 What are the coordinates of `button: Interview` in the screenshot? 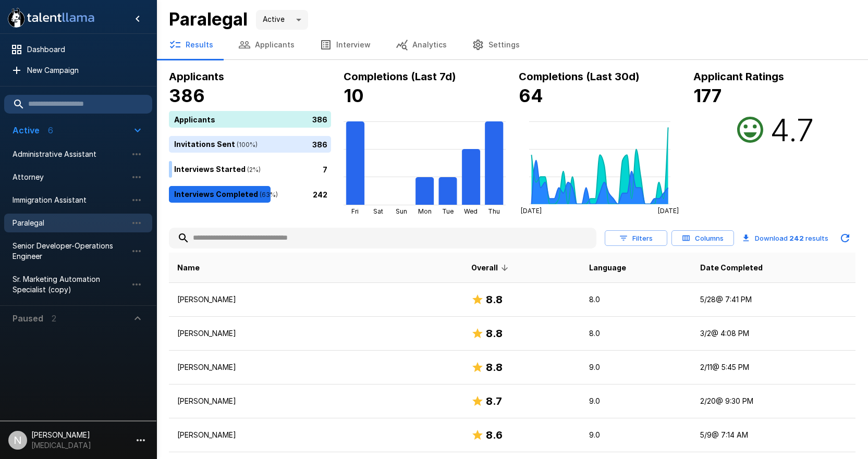 It's located at (345, 45).